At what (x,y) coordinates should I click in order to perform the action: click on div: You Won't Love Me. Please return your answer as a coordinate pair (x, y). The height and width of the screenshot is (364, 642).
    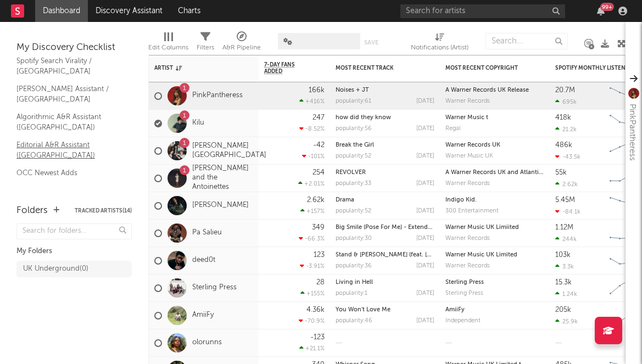
    Looking at the image, I should click on (385, 310).